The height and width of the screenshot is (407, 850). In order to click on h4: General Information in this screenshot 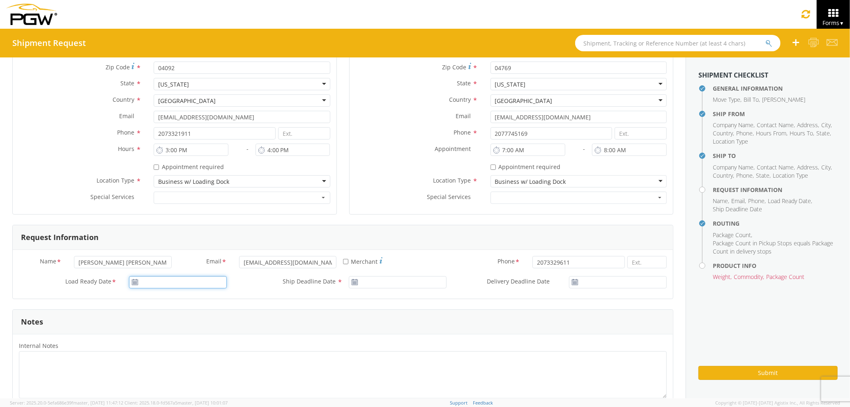, I will do `click(775, 88)`.